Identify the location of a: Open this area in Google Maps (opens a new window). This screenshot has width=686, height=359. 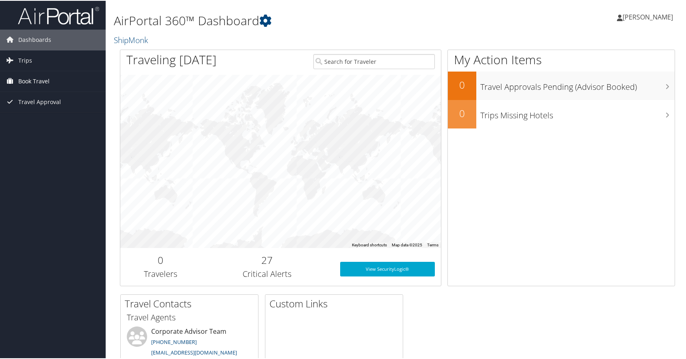
(136, 242).